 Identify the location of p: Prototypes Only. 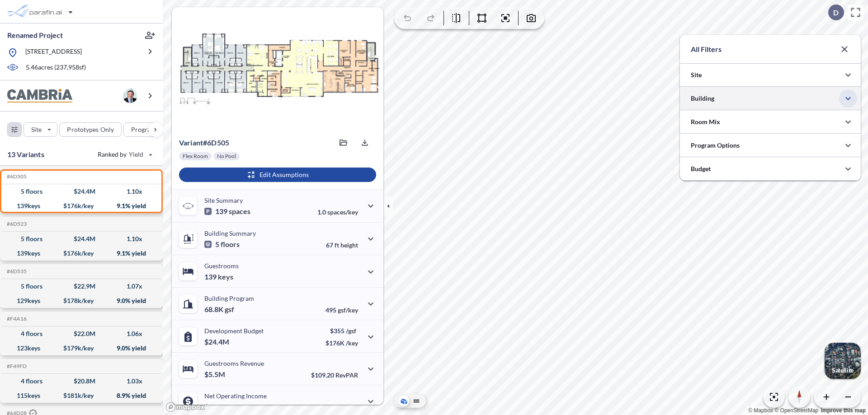
(90, 130).